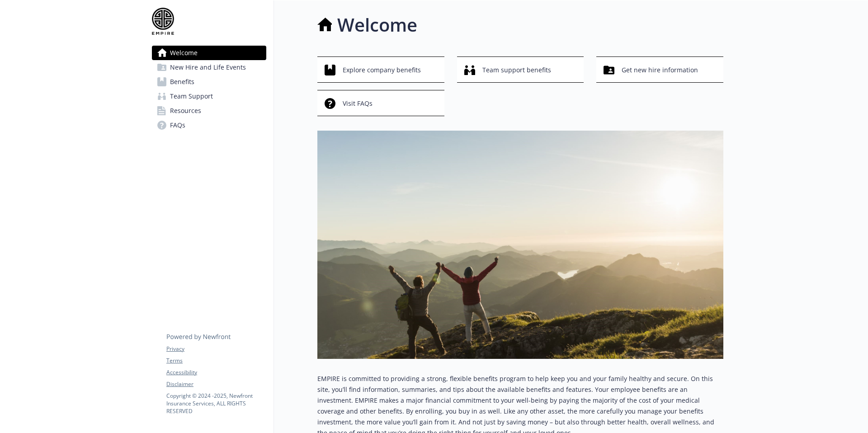 The height and width of the screenshot is (433, 868). I want to click on span: Team Support, so click(191, 97).